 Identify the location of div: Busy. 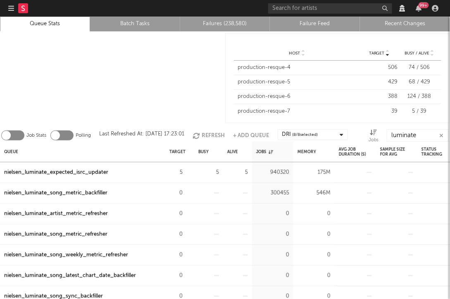
(203, 152).